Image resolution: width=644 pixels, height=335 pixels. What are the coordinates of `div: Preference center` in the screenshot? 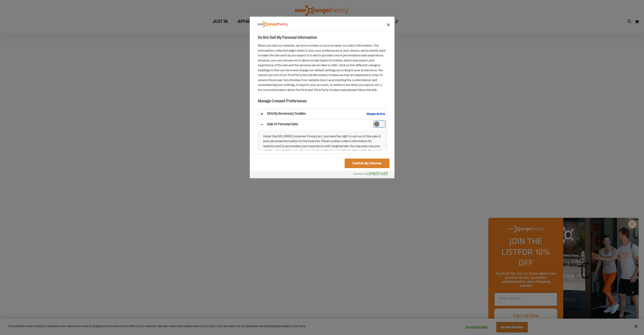 It's located at (322, 98).